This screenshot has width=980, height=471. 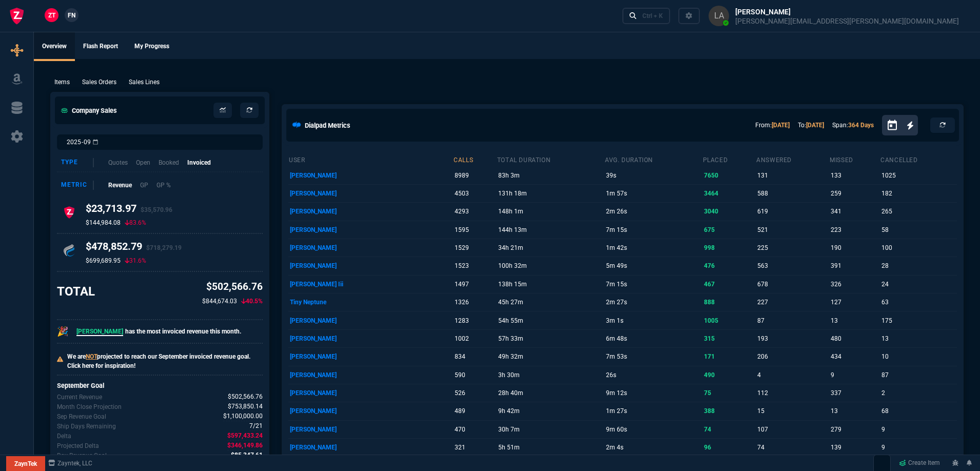 What do you see at coordinates (855, 266) in the screenshot?
I see `p: 391` at bounding box center [855, 266].